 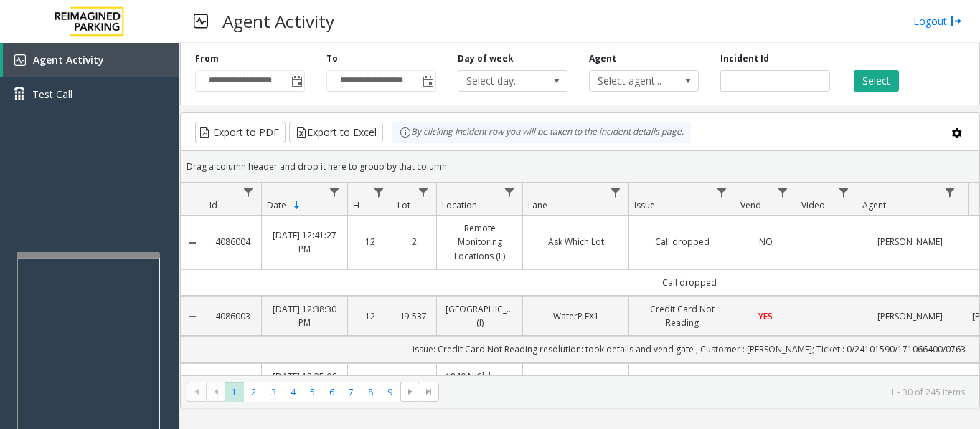 I want to click on img: 'icon', so click(x=20, y=60).